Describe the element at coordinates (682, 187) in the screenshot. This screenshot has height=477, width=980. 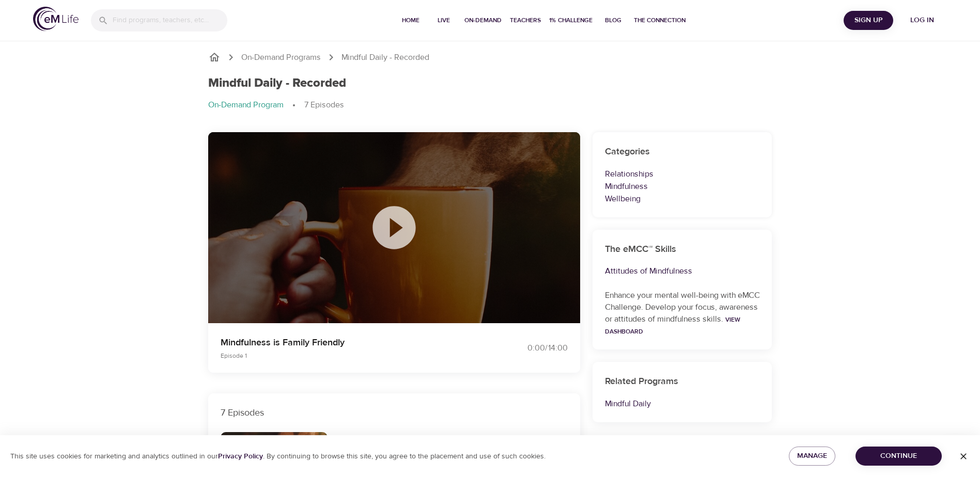
I see `p: Mindfulness` at that location.